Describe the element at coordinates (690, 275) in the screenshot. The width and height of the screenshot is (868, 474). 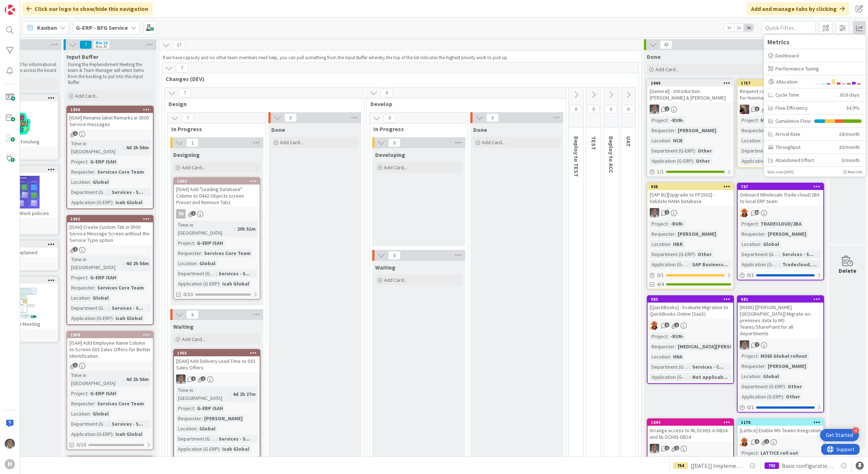
I see `div: 0/1` at that location.